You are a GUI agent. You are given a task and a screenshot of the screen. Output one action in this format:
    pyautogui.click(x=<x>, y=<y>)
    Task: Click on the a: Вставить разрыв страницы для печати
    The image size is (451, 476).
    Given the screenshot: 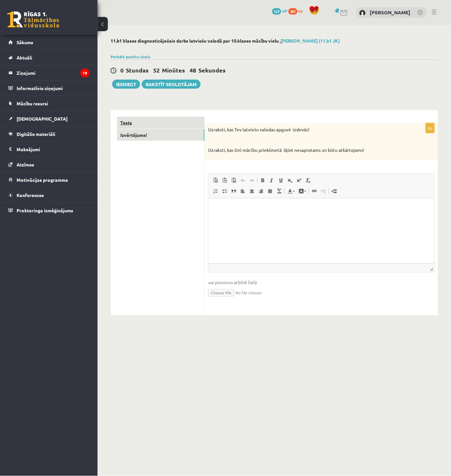 What is the action you would take?
    pyautogui.click(x=334, y=191)
    